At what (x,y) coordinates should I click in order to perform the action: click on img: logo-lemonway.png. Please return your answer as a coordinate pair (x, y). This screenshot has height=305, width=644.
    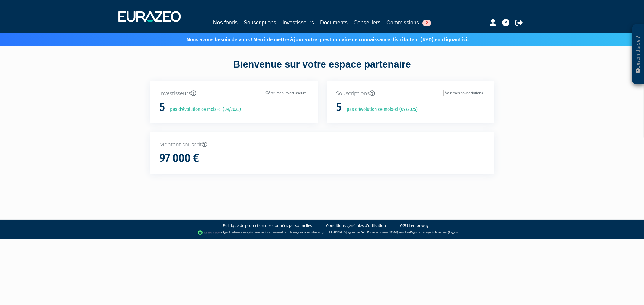
    Looking at the image, I should click on (209, 233).